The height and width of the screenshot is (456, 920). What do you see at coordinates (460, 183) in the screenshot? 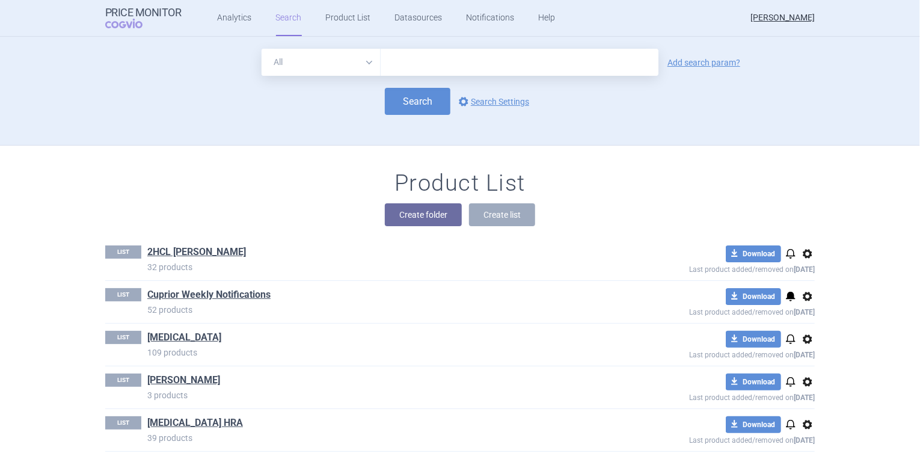
I see `h1: Product List` at bounding box center [460, 183].